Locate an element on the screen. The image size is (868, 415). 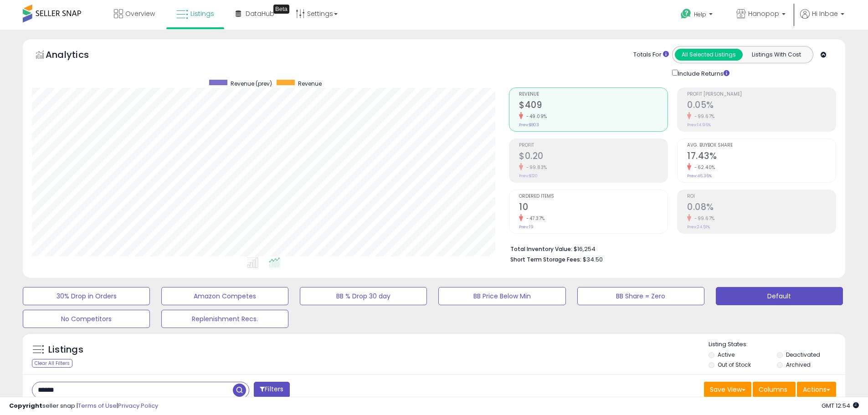
small: Prev: 46.36% is located at coordinates (699, 176).